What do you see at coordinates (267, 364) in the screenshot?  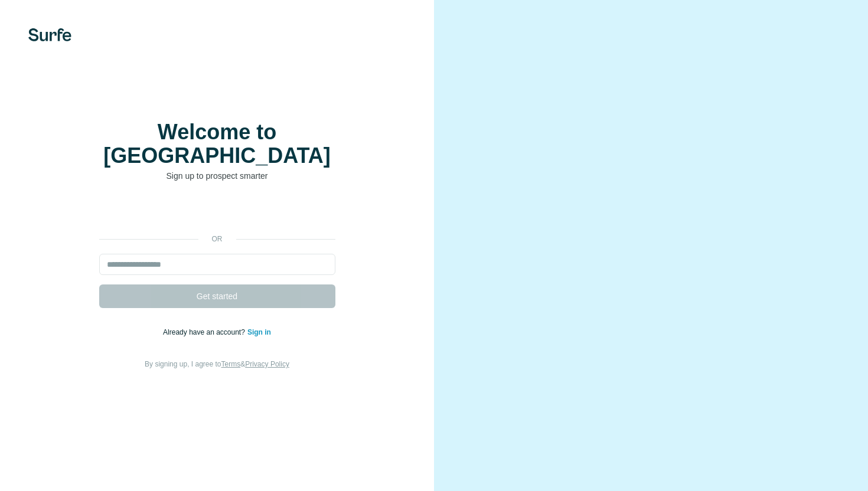 I see `a: Privacy Policy` at bounding box center [267, 364].